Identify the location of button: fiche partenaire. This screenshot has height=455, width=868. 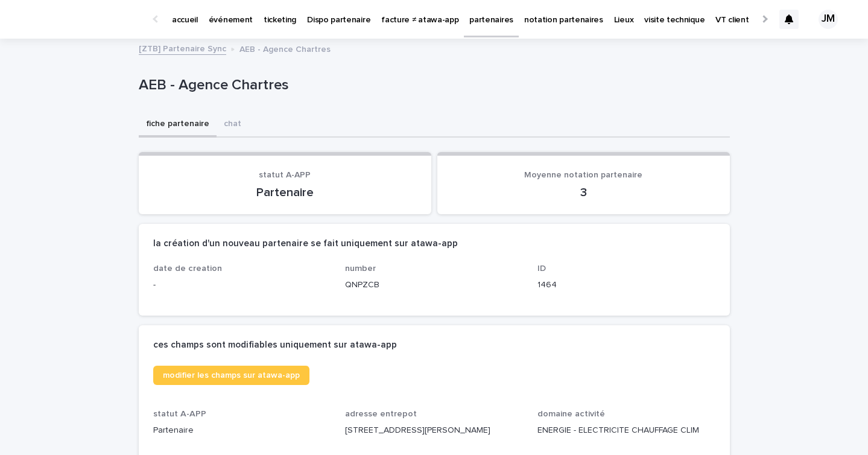
(178, 125).